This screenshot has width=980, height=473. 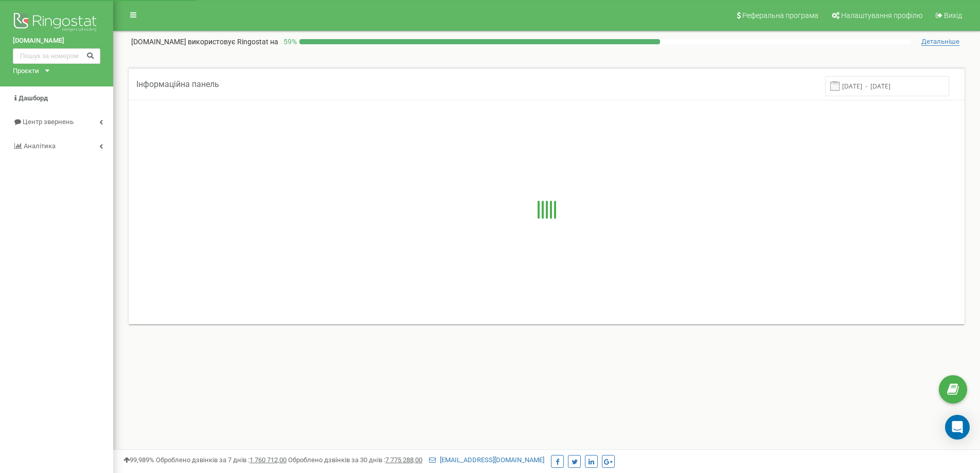 What do you see at coordinates (941, 42) in the screenshot?
I see `span: Детальніше` at bounding box center [941, 42].